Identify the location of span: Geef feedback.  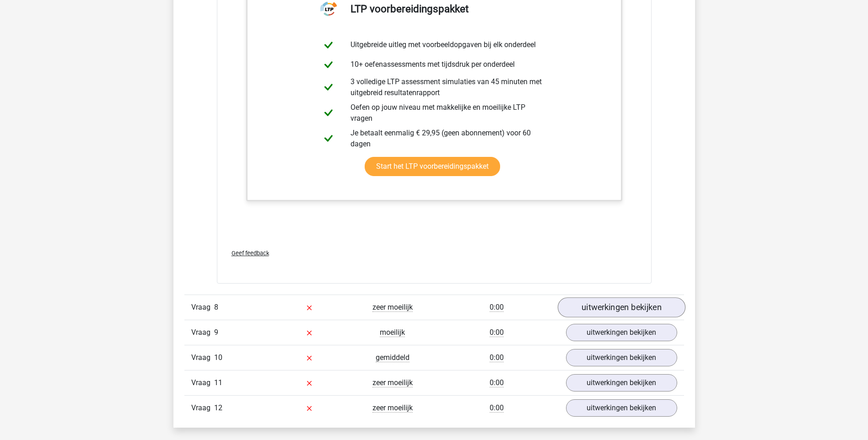
(250, 253).